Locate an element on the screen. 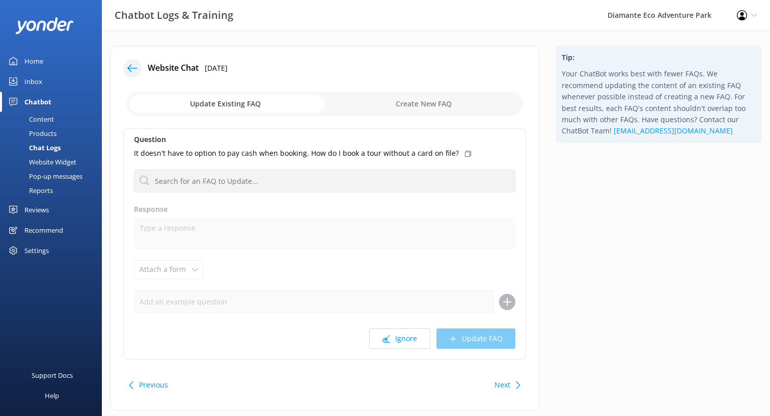 The width and height of the screenshot is (770, 416). button: Ignore is located at coordinates (400, 339).